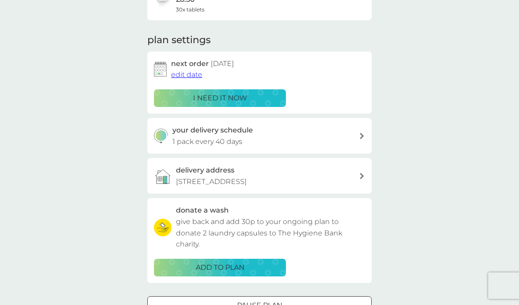  What do you see at coordinates (190, 9) in the screenshot?
I see `span: 30x tablets` at bounding box center [190, 9].